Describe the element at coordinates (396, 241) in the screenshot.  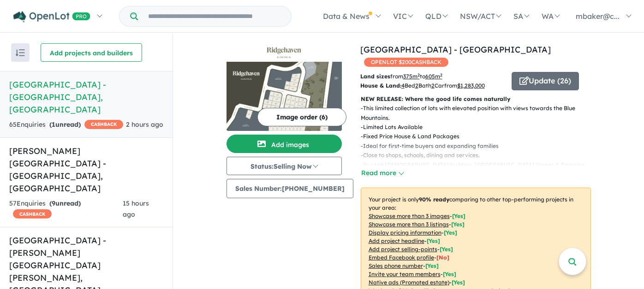
I see `u: Add project headline` at that location.